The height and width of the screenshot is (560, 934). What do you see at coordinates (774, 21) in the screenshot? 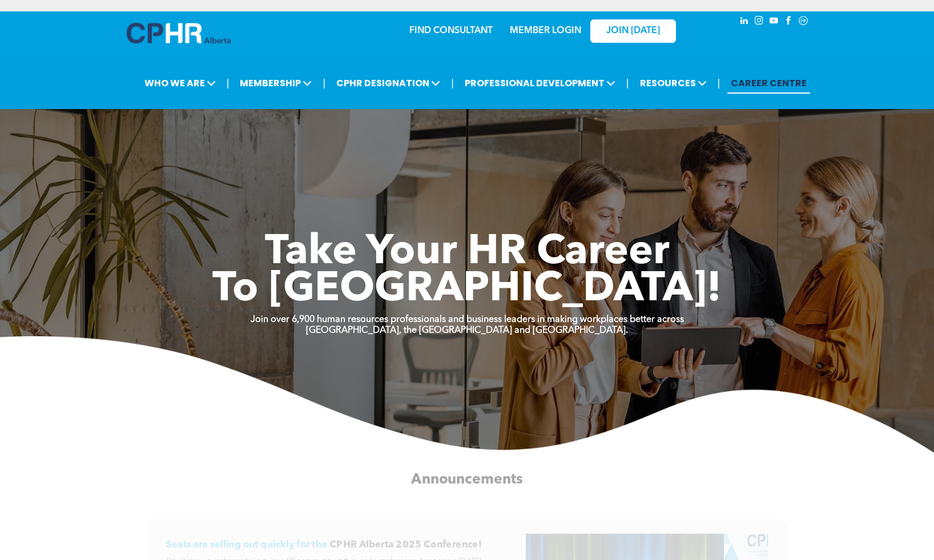
I see `a: youtube` at bounding box center [774, 21].